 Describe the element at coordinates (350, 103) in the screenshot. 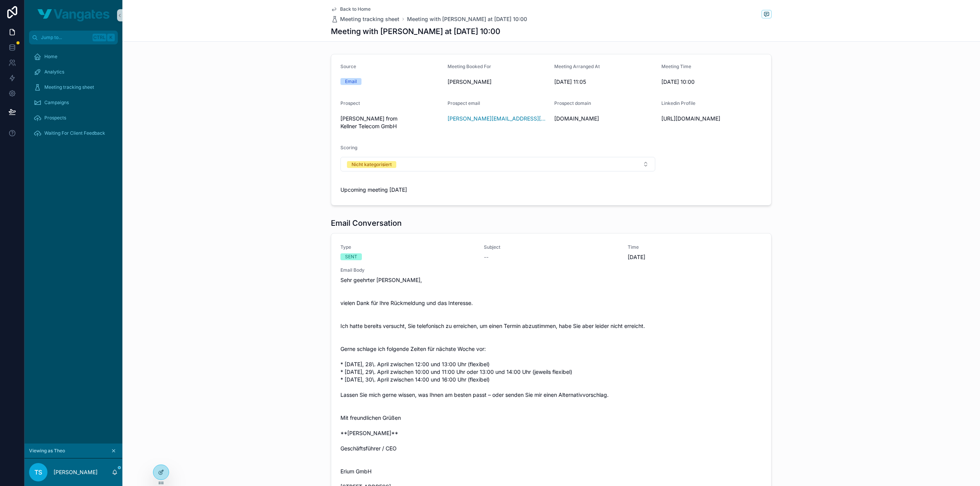

I see `span: Prospect` at that location.